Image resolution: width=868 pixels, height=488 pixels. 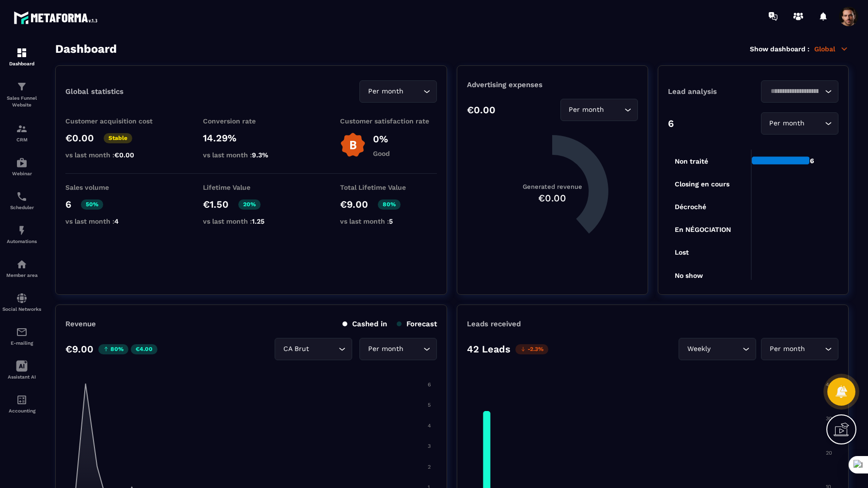 What do you see at coordinates (692, 161) in the screenshot?
I see `tspan: Non traité` at bounding box center [692, 161].